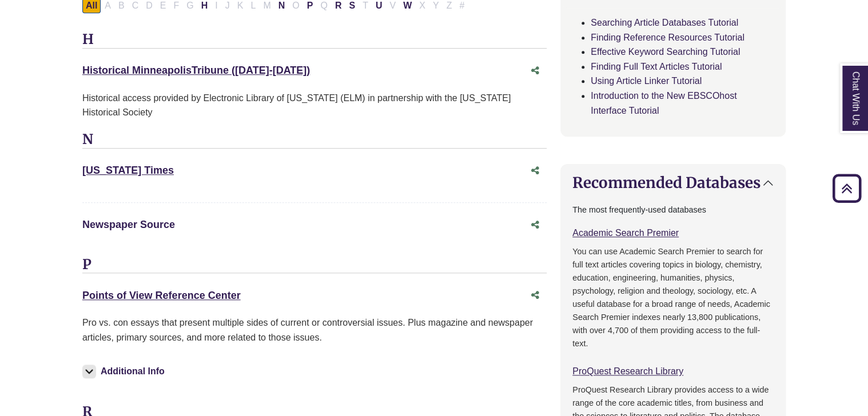  I want to click on a: Back to Top, so click(847, 188).